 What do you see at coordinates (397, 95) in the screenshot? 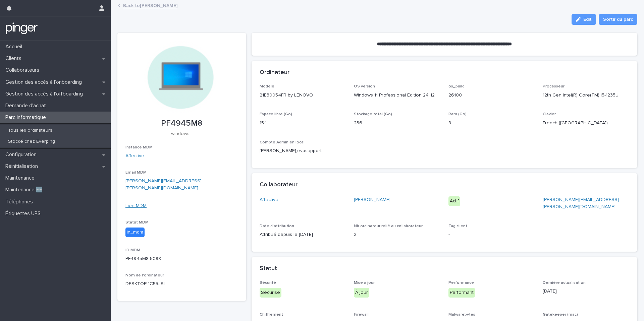
I see `p: Windows 11 Professional Edition 24H2` at bounding box center [397, 95].